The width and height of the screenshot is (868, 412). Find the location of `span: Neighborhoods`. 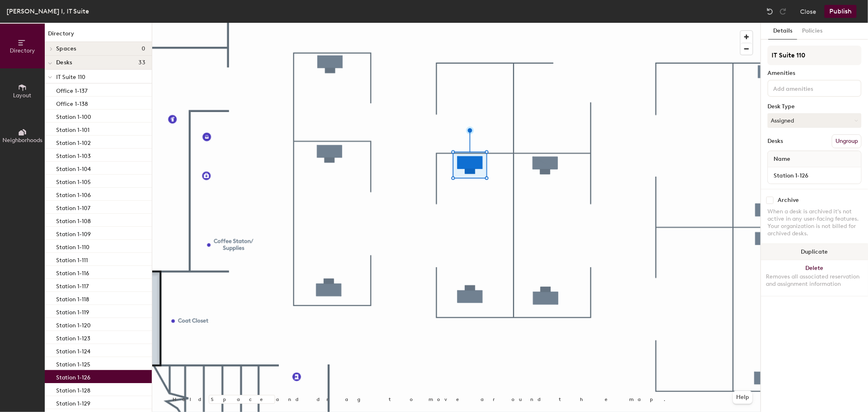

span: Neighborhoods is located at coordinates (22, 140).